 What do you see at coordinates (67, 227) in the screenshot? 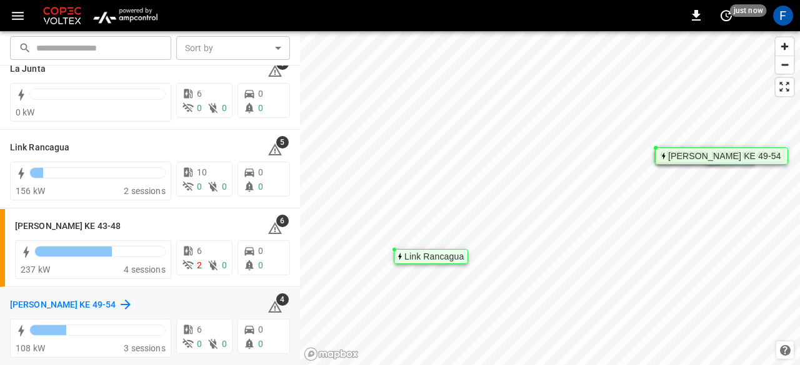
I see `h6: Loza Colon KE 43-48` at bounding box center [67, 227].